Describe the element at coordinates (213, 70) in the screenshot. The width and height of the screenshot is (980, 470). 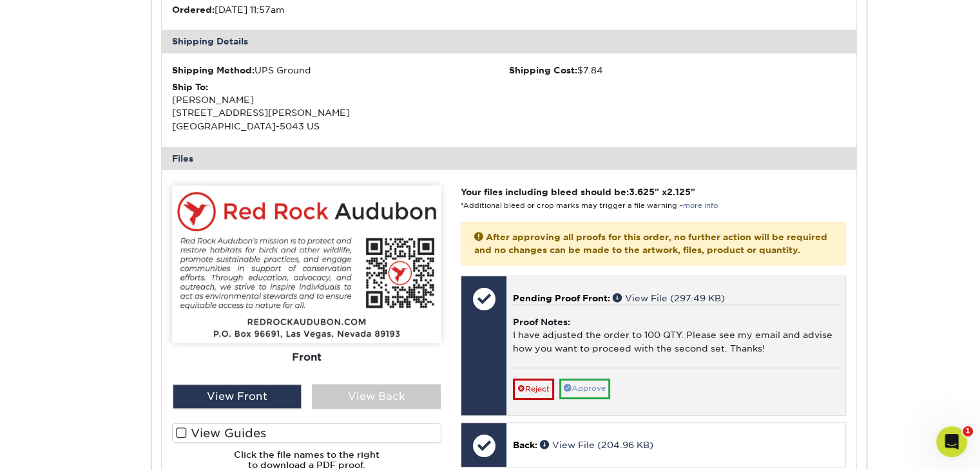
I see `strong: Shipping Method:` at that location.